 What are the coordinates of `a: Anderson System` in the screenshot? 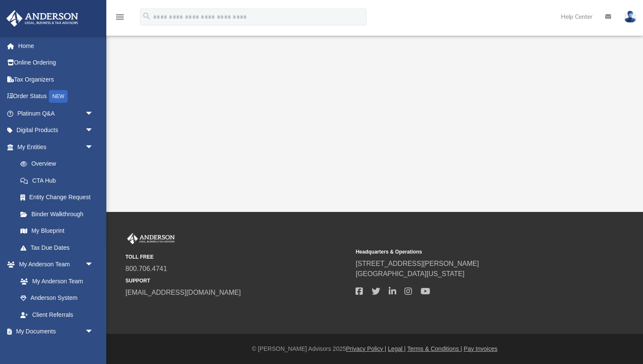 It's located at (57, 298).